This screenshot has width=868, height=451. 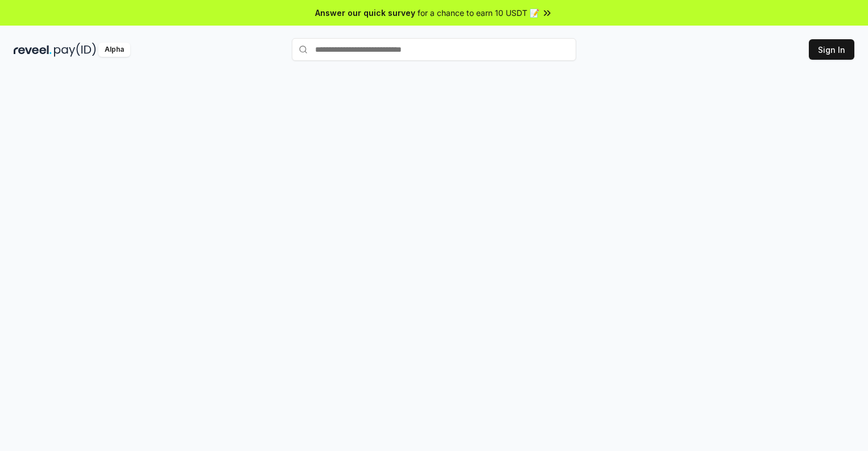 What do you see at coordinates (365, 12) in the screenshot?
I see `span: Answer our quick survey` at bounding box center [365, 12].